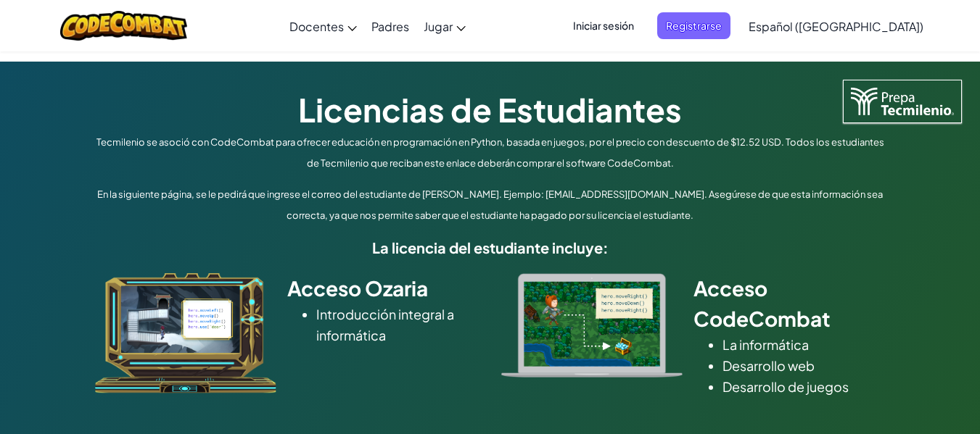  What do you see at coordinates (804, 344) in the screenshot?
I see `li: La informática` at bounding box center [804, 344].